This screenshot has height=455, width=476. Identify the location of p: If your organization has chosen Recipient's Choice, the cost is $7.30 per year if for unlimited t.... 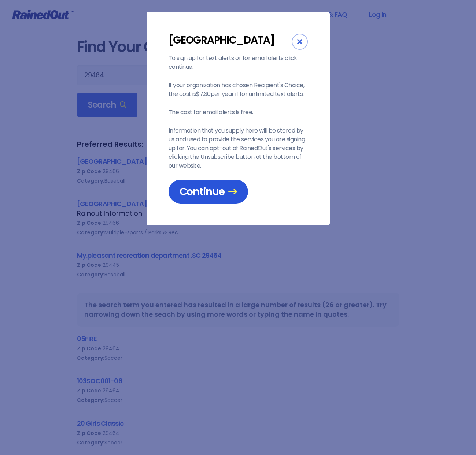
(238, 90).